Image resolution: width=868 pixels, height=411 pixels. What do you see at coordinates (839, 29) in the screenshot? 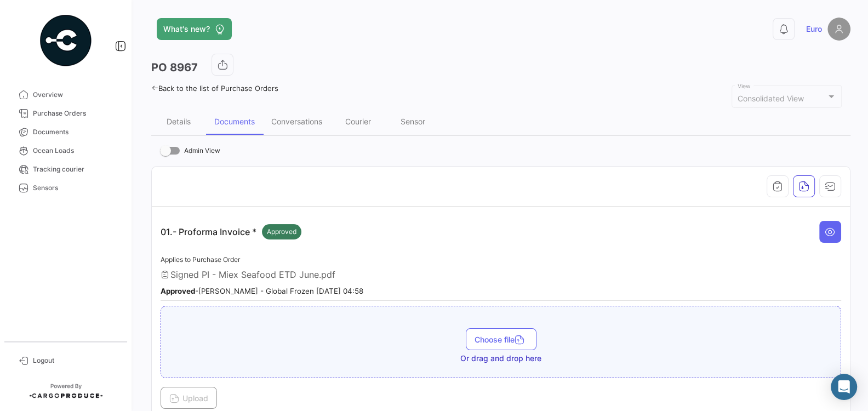
I see `img: placeholder-user.png` at bounding box center [839, 29].